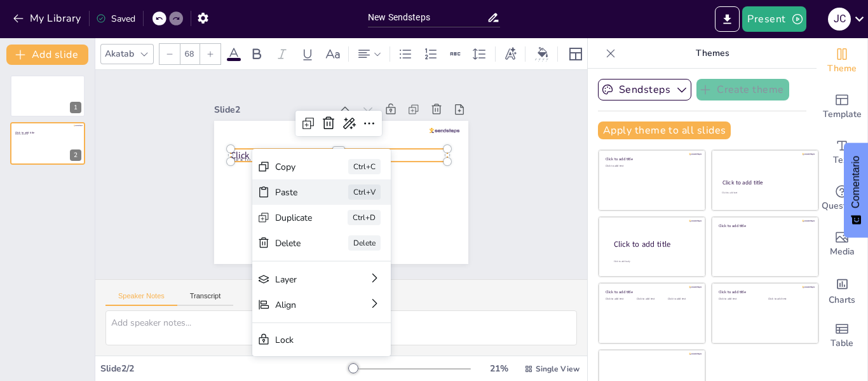  I want to click on div: Paste, so click(329, 273).